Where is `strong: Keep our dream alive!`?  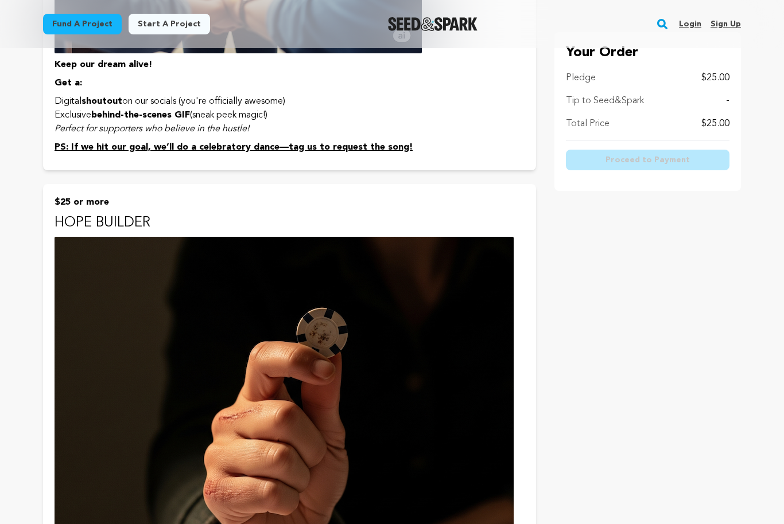 strong: Keep our dream alive! is located at coordinates (103, 65).